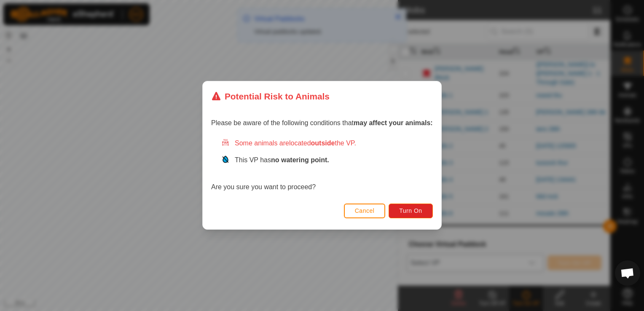 The image size is (644, 311). Describe the element at coordinates (322, 166) in the screenshot. I see `div: Are you sure you want to proceed?` at that location.